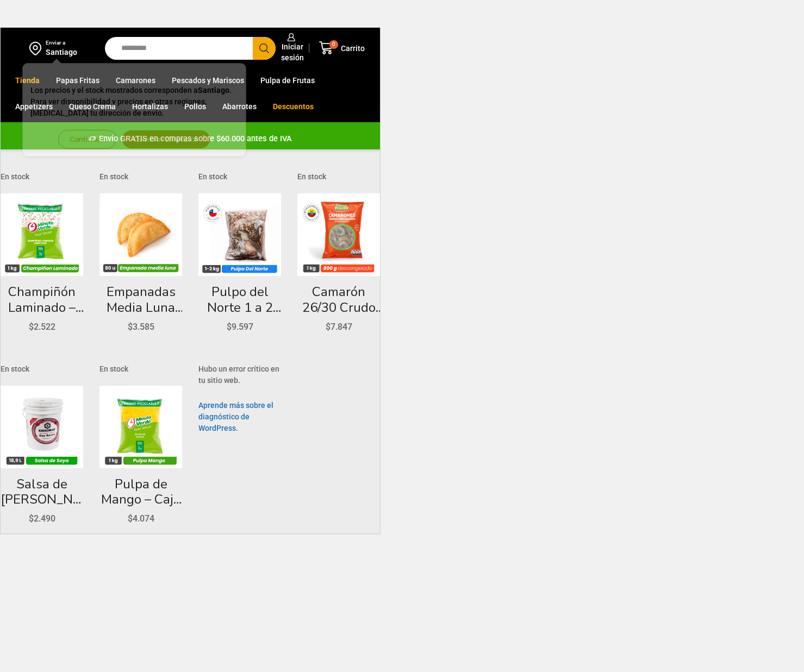  Describe the element at coordinates (27, 80) in the screenshot. I see `a: Tienda` at that location.